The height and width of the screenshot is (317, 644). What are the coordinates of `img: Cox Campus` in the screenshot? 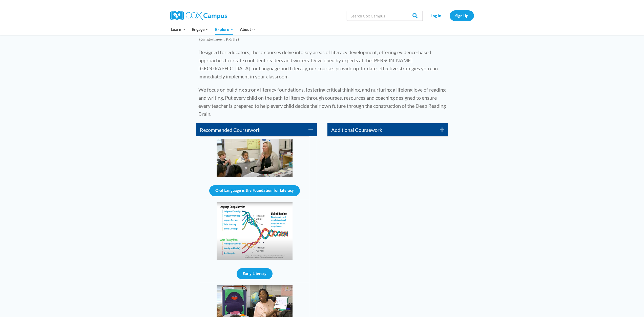 It's located at (198, 16).